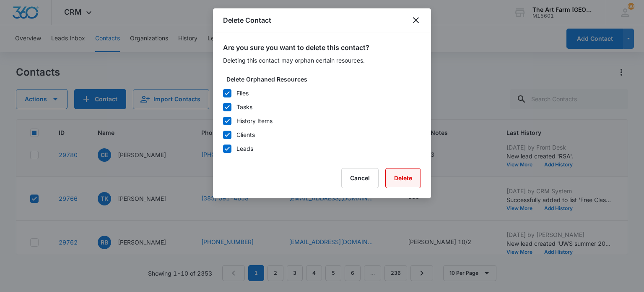 This screenshot has width=644, height=292. Describe the element at coordinates (255, 120) in the screenshot. I see `div: History Items` at that location.